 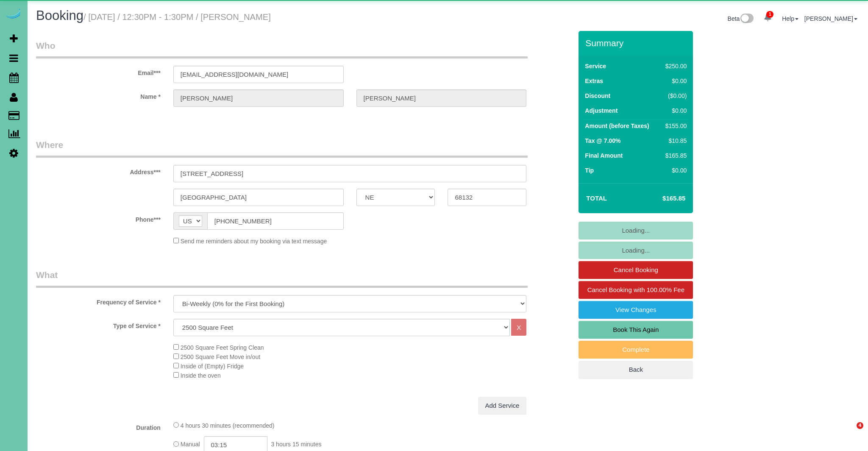 What do you see at coordinates (222, 347) in the screenshot?
I see `span: 2500 Square Feet Spring Clean` at bounding box center [222, 347].